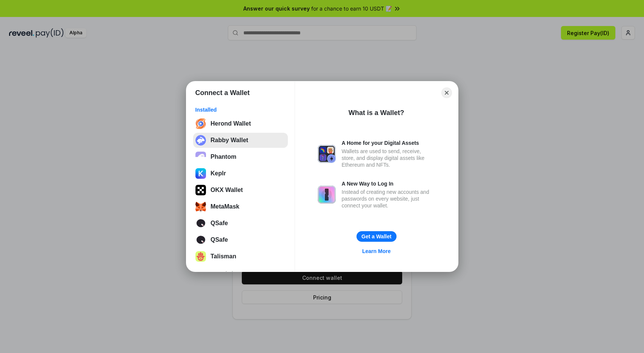 The image size is (644, 353). I want to click on div: Wallets are used to send, receive, store, and display digital assets like Ethereum and NFTs., so click(388, 158).